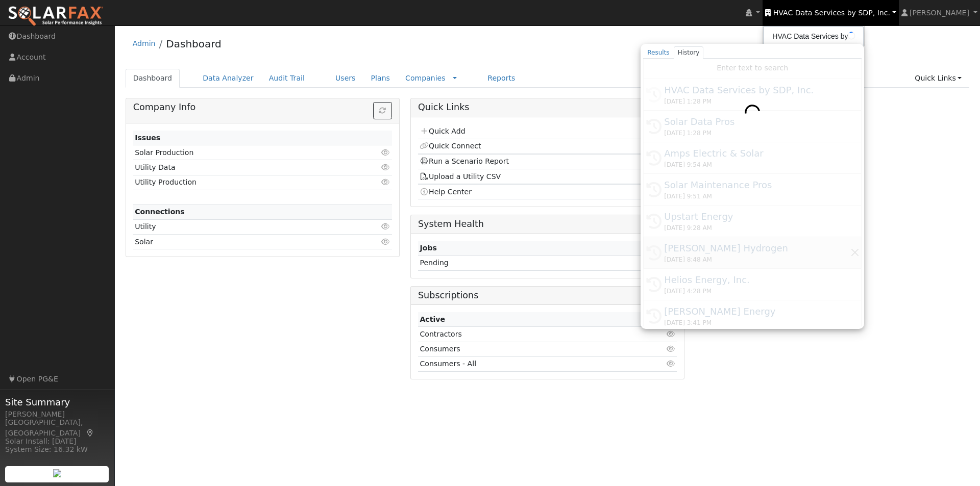  What do you see at coordinates (525, 349) in the screenshot?
I see `td: Consumers` at bounding box center [525, 349].